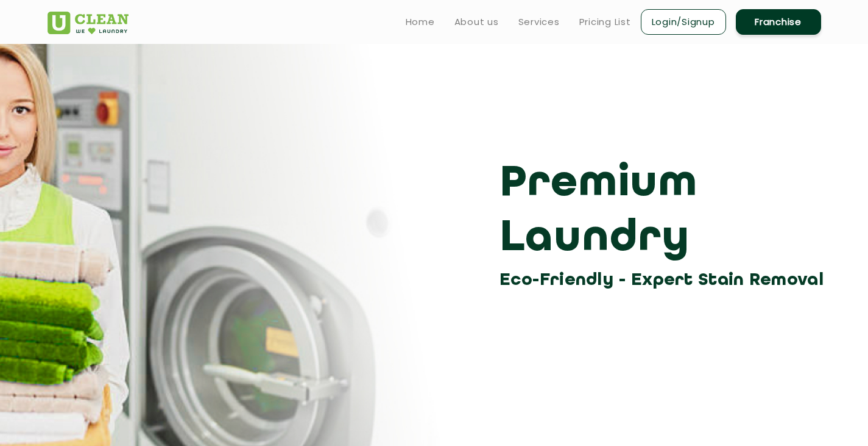 This screenshot has width=868, height=446. I want to click on h3: Eco-Friendly - Expert Stain Removal, so click(665, 280).